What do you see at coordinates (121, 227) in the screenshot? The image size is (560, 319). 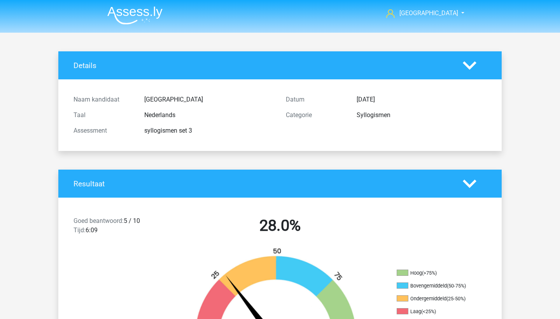 I see `div: 5 / 10 6:09` at bounding box center [121, 227].